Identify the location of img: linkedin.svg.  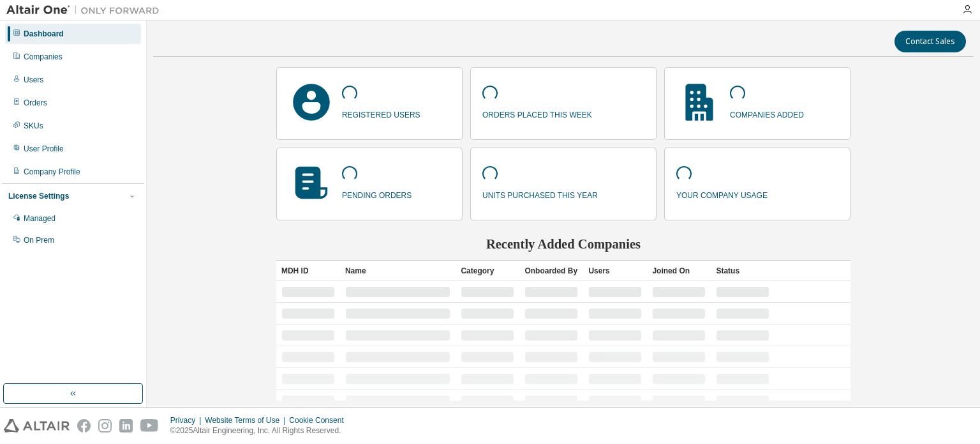
(125, 426).